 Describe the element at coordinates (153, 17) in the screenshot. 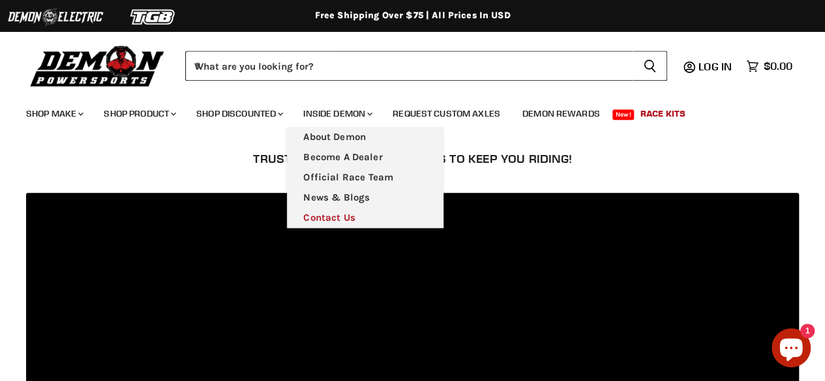

I see `img: TGB Logo 2` at that location.